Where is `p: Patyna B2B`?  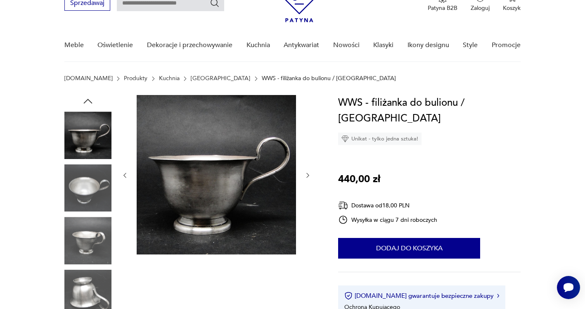
p: Patyna B2B is located at coordinates (442, 8).